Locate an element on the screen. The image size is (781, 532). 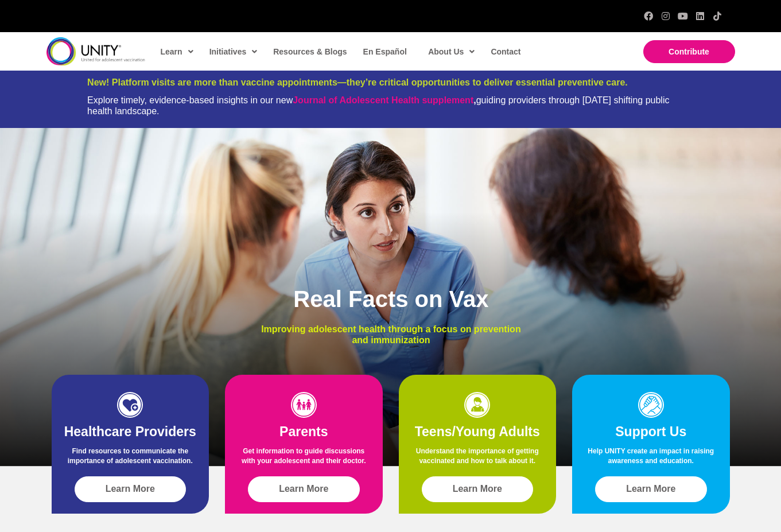
img: unity-logo-dark is located at coordinates (96, 51).